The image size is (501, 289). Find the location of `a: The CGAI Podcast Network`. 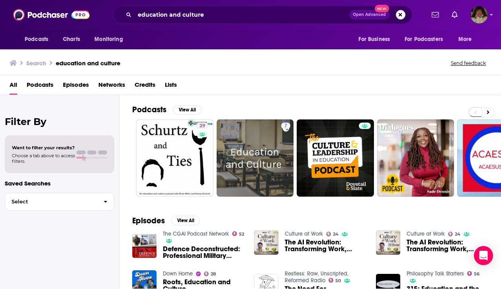

a: The CGAI Podcast Network is located at coordinates (196, 234).